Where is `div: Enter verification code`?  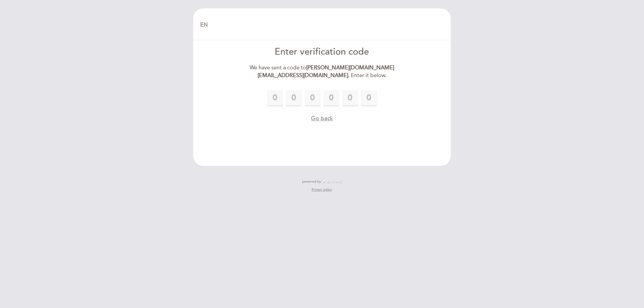 div: Enter verification code is located at coordinates (322, 52).